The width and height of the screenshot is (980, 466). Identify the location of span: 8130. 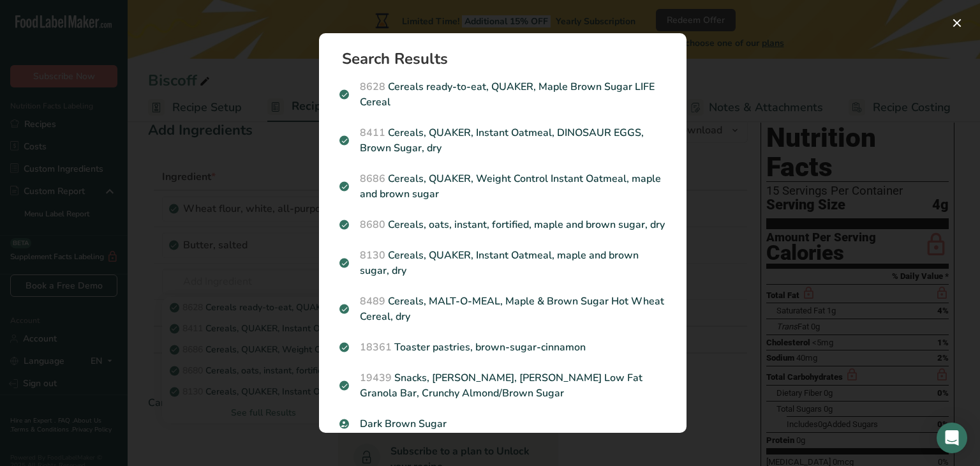
(373, 256).